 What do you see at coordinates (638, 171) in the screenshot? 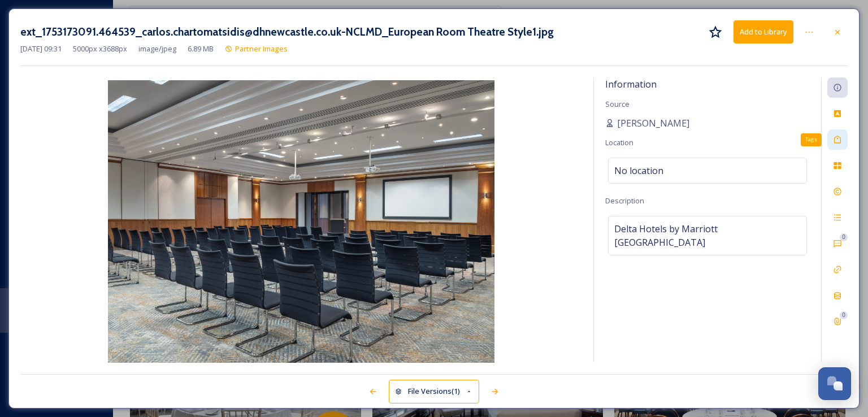
I see `span: No location` at bounding box center [638, 171].